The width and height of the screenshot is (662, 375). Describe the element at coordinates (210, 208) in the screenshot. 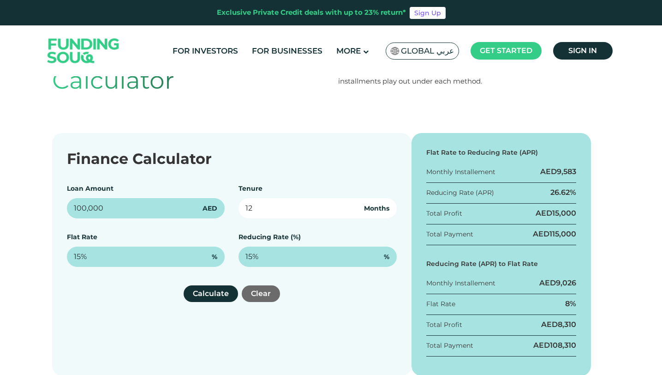

I see `span: AED` at that location.